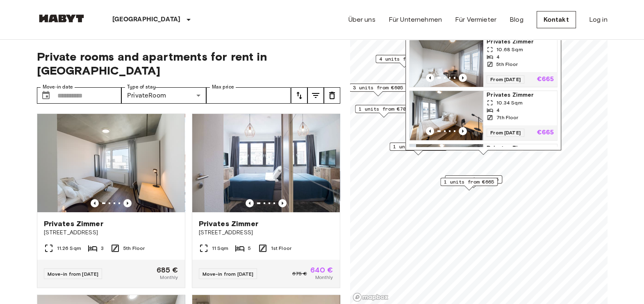 Image resolution: width=644 pixels, height=304 pixels. What do you see at coordinates (266, 201) in the screenshot?
I see `a: Marketing picture of unit DE-04-042-001-02HFPrevious imagePrevious imagePrivates Zimmer[STREET_AD...` at bounding box center [266, 201].